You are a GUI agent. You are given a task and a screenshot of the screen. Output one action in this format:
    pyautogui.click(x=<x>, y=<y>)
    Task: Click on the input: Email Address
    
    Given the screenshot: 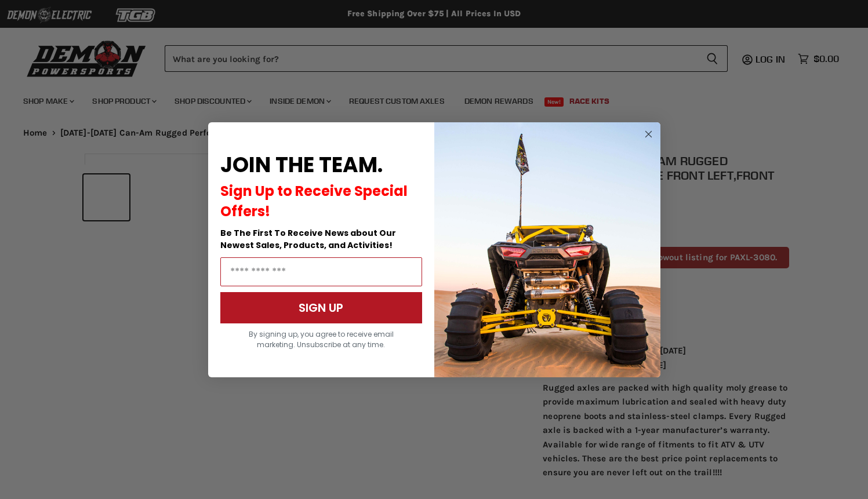 What is the action you would take?
    pyautogui.click(x=322, y=271)
    